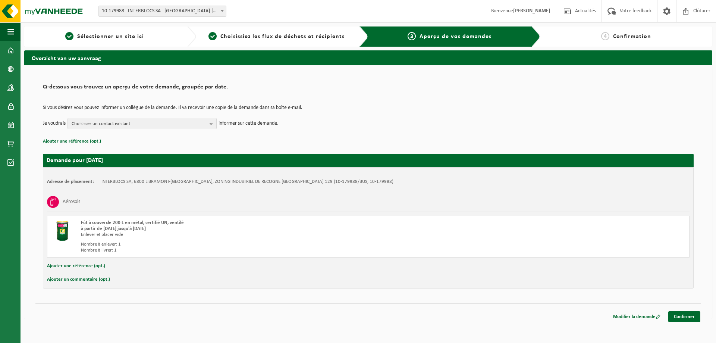 This screenshot has width=716, height=343. What do you see at coordinates (71, 181) in the screenshot?
I see `strong: Adresse de placement:` at bounding box center [71, 181].